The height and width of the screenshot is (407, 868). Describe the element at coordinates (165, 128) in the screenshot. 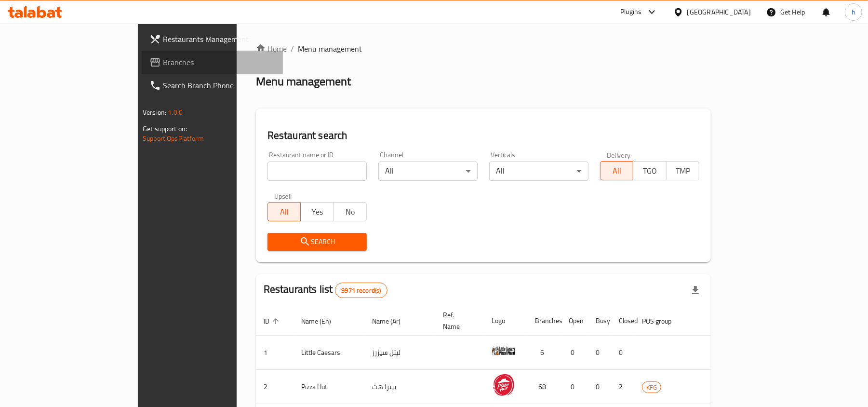

I see `span: Get support on:` at that location.